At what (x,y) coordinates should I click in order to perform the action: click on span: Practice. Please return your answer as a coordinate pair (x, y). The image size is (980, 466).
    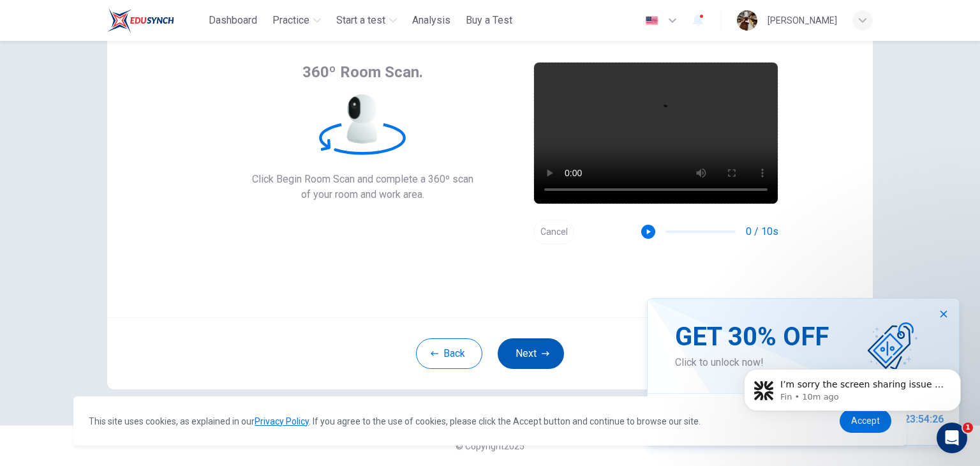
    Looking at the image, I should click on (291, 21).